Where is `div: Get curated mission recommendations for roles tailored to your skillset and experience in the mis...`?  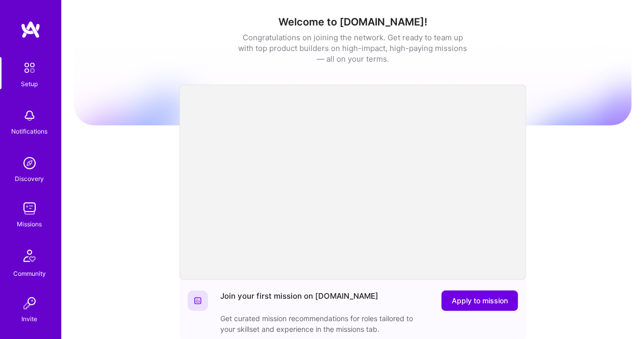 div: Get curated mission recommendations for roles tailored to your skillset and experience in the mis... is located at coordinates (322, 323).